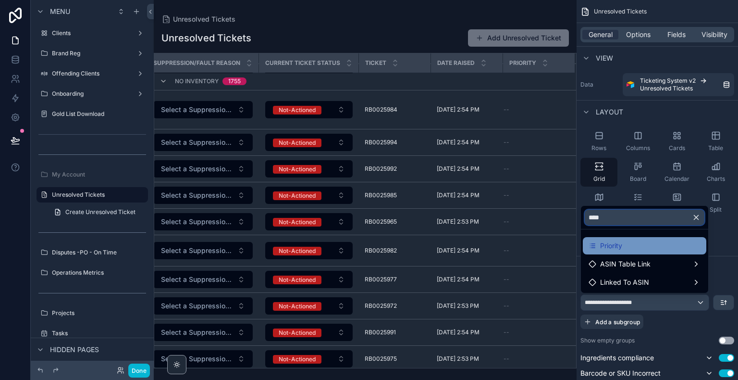 This screenshot has height=380, width=738. I want to click on span: Linked To ASIN, so click(625, 282).